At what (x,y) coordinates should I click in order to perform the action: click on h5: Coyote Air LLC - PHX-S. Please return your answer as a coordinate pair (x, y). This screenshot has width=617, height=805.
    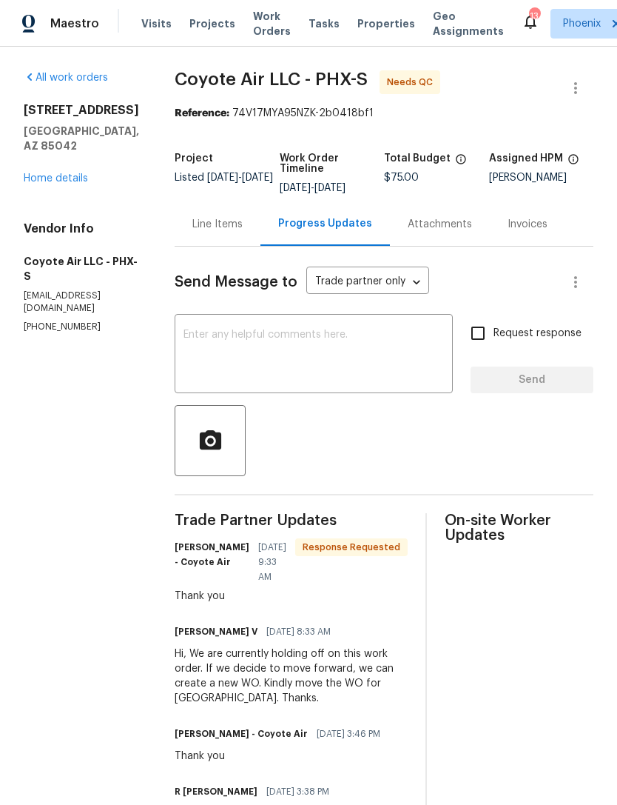
    Looking at the image, I should click on (81, 269).